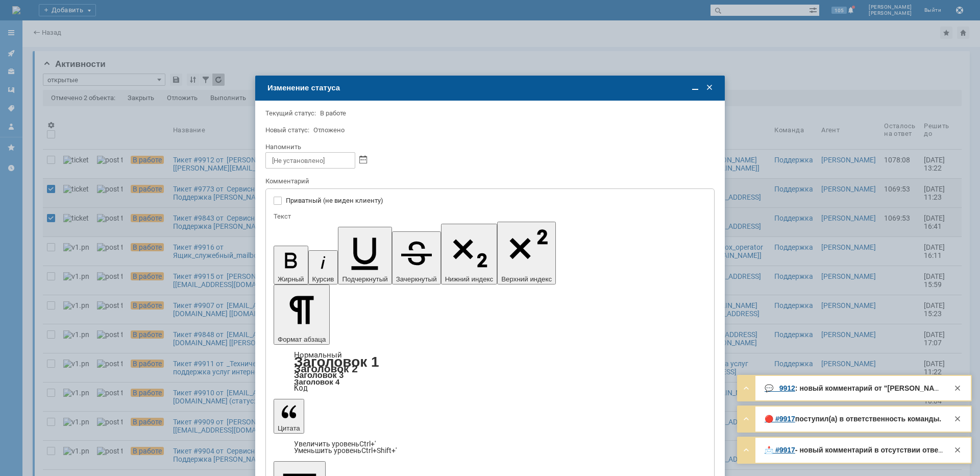 The image size is (980, 476). What do you see at coordinates (310, 161) in the screenshot?
I see `input: [Не установлено]` at bounding box center [310, 161].